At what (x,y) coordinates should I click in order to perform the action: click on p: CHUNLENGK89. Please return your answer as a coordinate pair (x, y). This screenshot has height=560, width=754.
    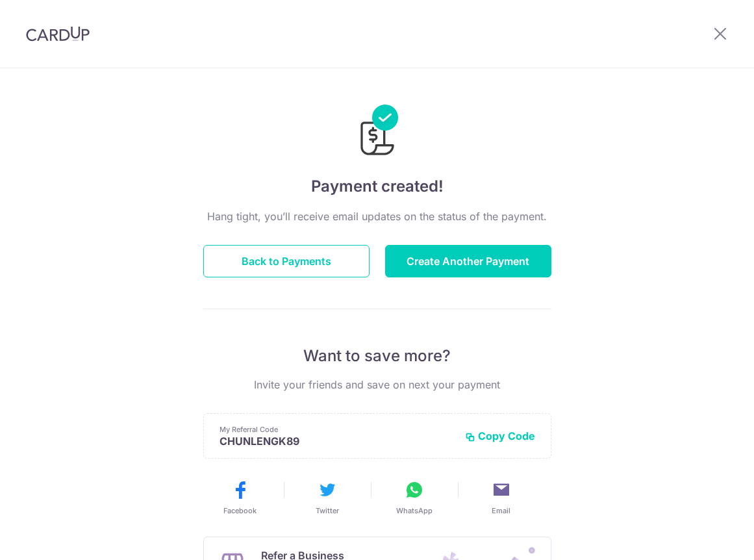
    Looking at the image, I should click on (337, 441).